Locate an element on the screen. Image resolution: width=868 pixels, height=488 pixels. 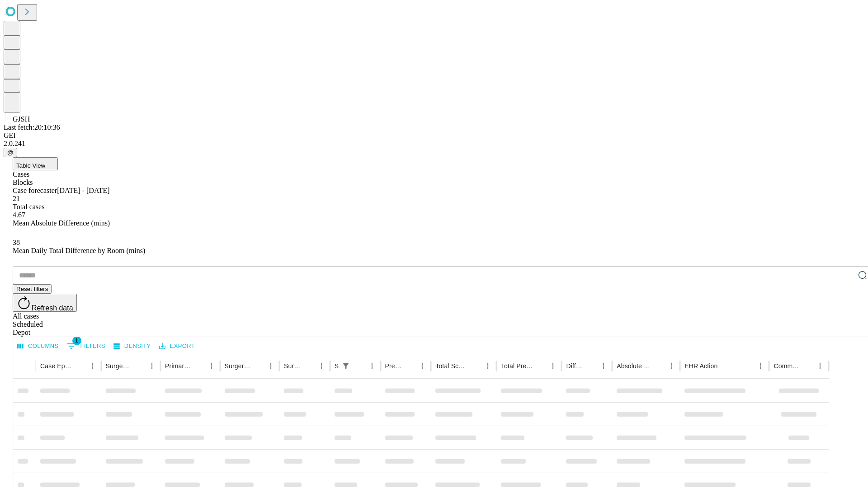
div: 1 active filter is located at coordinates (346, 366).